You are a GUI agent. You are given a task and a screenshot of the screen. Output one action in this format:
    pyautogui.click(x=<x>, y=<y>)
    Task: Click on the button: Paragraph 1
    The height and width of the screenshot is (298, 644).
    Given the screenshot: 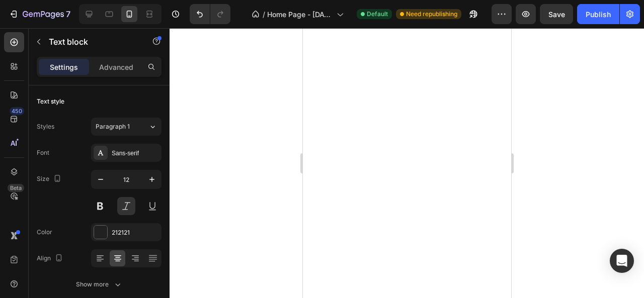 What is the action you would take?
    pyautogui.click(x=126, y=126)
    